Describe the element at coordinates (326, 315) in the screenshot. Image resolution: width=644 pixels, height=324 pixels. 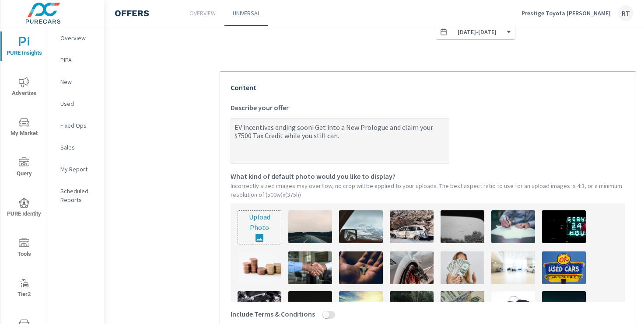
I see `button: Include Terms & Conditions` at that location.